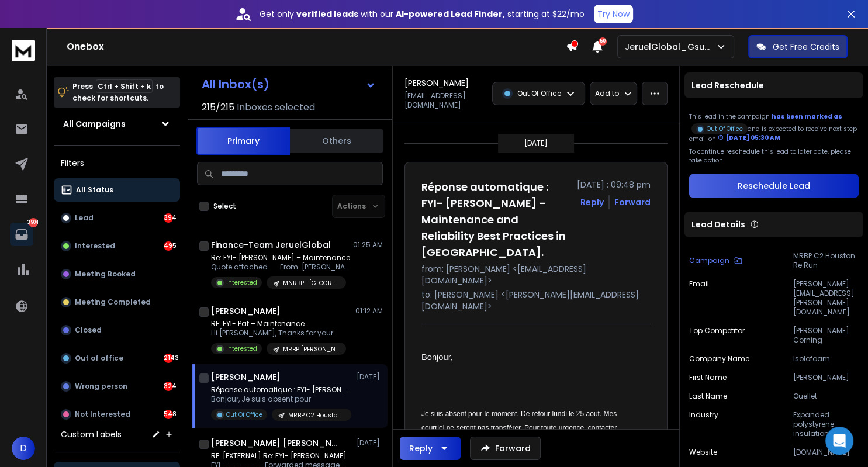  What do you see at coordinates (117, 386) in the screenshot?
I see `button: Wrong person324` at bounding box center [117, 386].